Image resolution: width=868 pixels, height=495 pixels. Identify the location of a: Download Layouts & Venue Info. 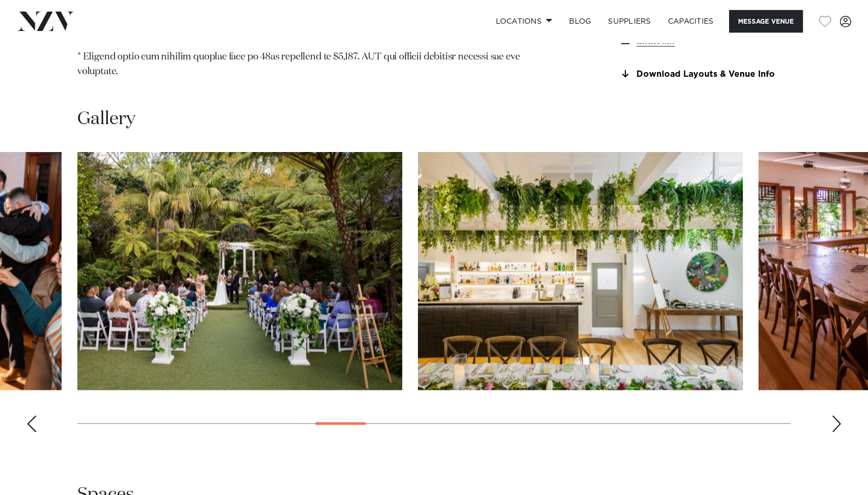
(704, 75).